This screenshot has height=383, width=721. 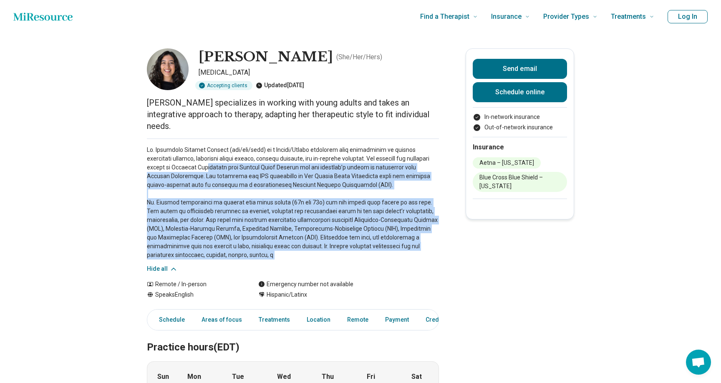 I want to click on strong: Thu, so click(x=328, y=377).